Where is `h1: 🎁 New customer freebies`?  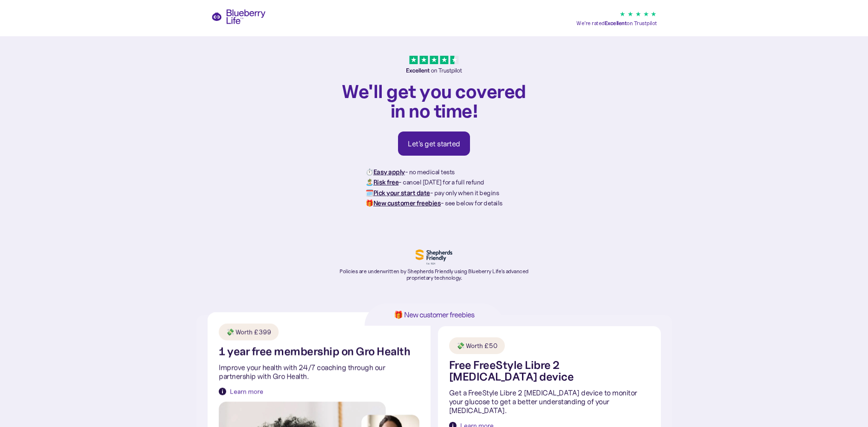
h1: 🎁 New customer freebies is located at coordinates (434, 314).